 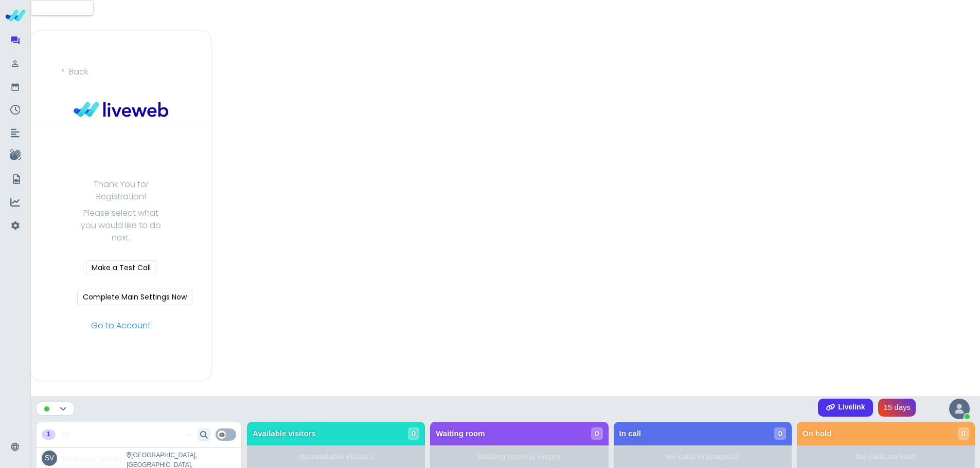 What do you see at coordinates (121, 191) in the screenshot?
I see `p: Thank You for Registration!` at bounding box center [121, 191].